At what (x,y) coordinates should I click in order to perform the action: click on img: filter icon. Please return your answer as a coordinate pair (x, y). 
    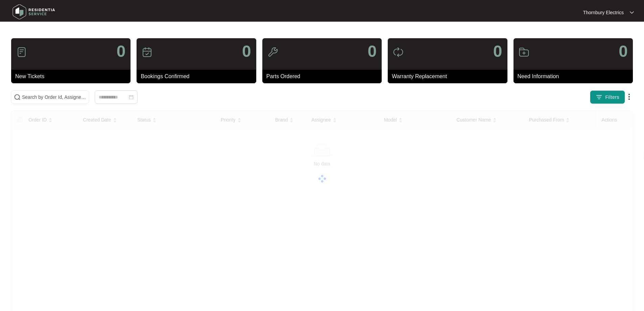
    Looking at the image, I should click on (599, 97).